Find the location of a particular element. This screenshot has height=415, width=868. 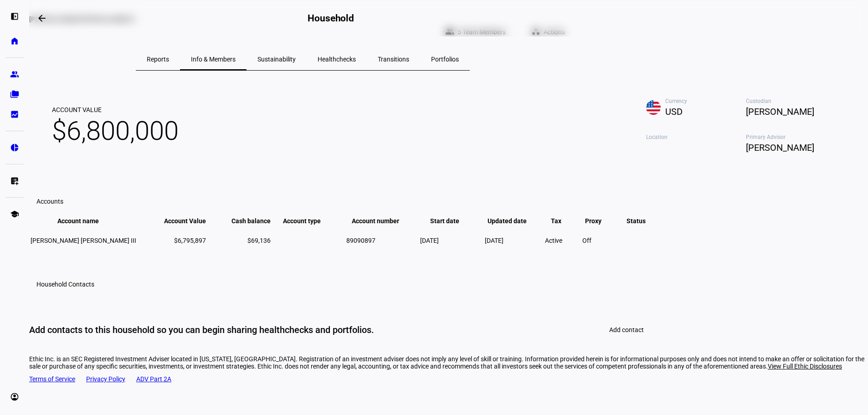

eth-mat-symbol: left_panel_open is located at coordinates (15, 16).